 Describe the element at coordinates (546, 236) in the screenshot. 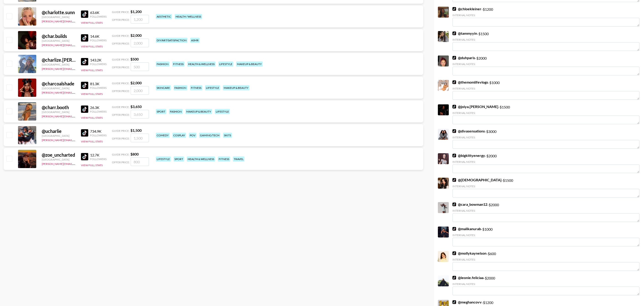

I see `div: - $ 1000` at that location.